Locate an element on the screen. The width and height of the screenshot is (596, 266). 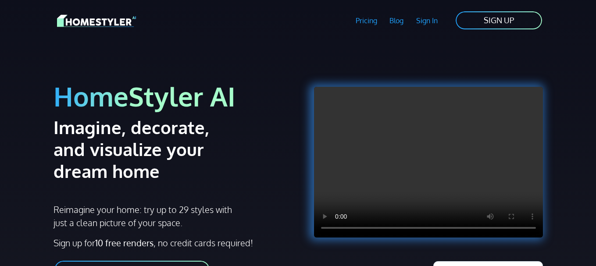
a: SIGN UP is located at coordinates (499, 20).